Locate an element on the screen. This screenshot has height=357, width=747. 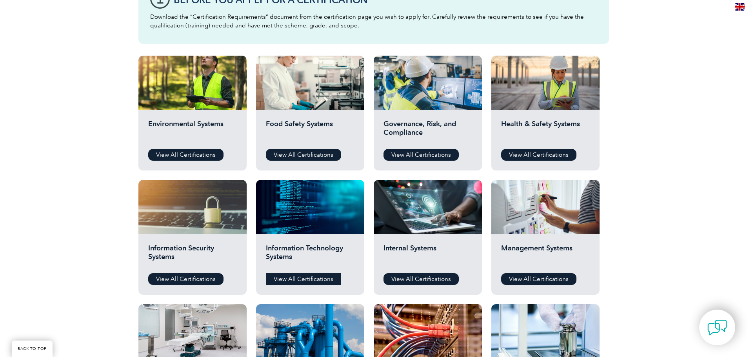
h2: Internal Systems is located at coordinates (428, 256).